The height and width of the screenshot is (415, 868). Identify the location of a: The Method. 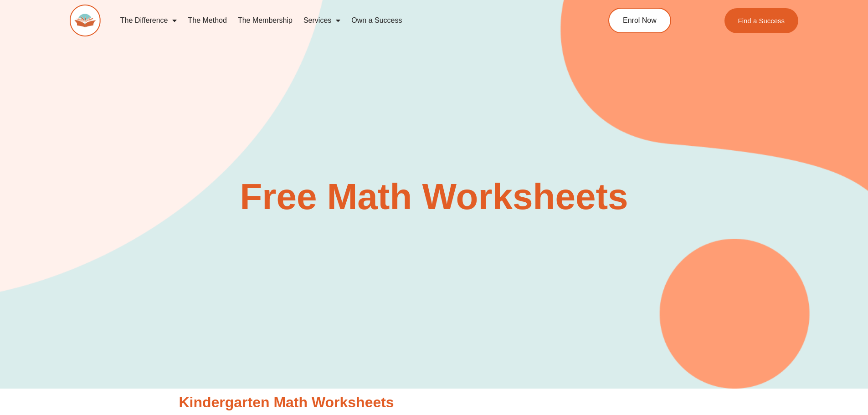
(207, 21).